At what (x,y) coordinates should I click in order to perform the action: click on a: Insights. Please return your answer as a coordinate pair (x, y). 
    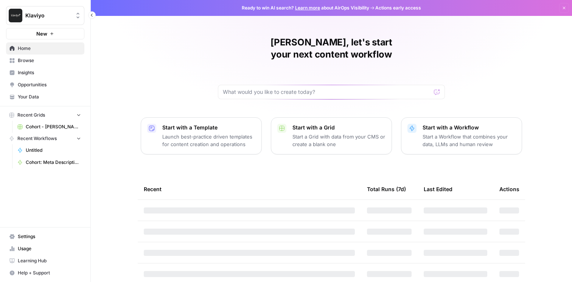
    Looking at the image, I should click on (45, 73).